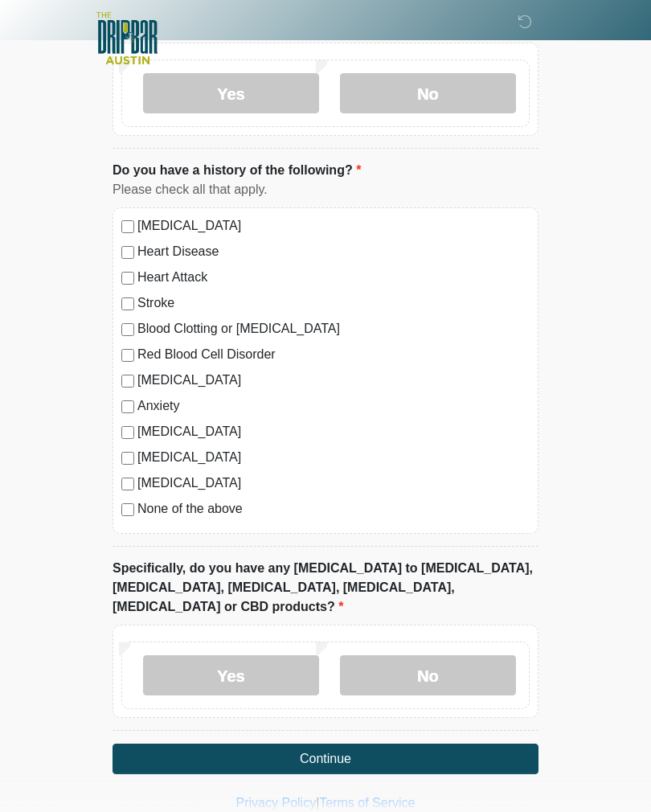 Image resolution: width=651 pixels, height=812 pixels. What do you see at coordinates (333, 354) in the screenshot?
I see `label: Red Blood Cell Disorder` at bounding box center [333, 354].